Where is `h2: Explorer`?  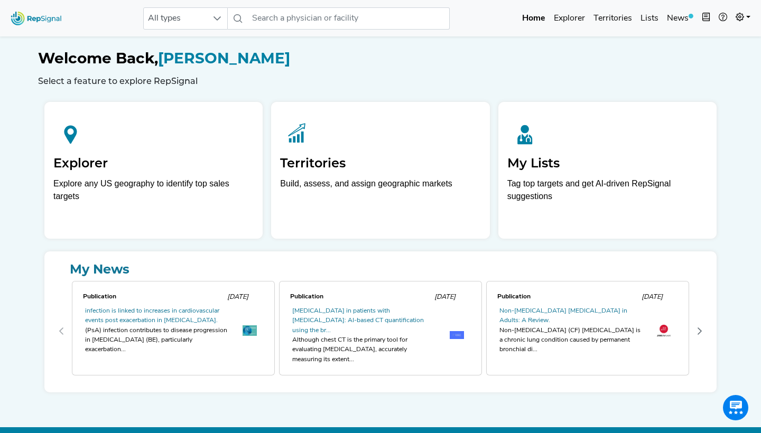 h2: Explorer is located at coordinates (153, 163).